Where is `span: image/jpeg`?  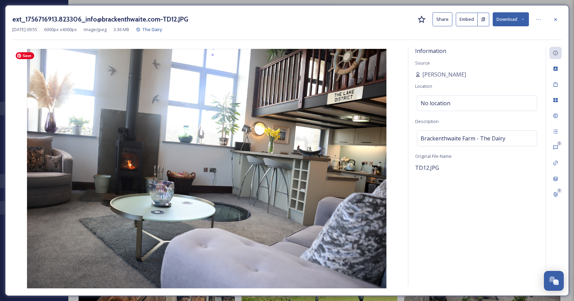
span: image/jpeg is located at coordinates (95, 29).